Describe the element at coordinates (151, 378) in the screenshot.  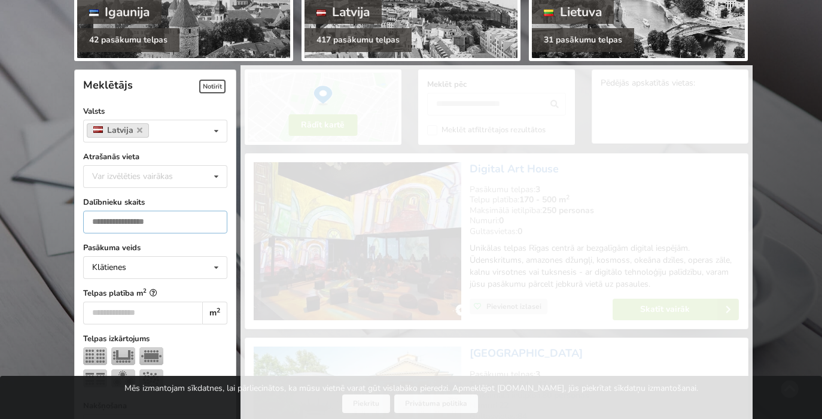
I see `img: Pieņemšana` at that location.